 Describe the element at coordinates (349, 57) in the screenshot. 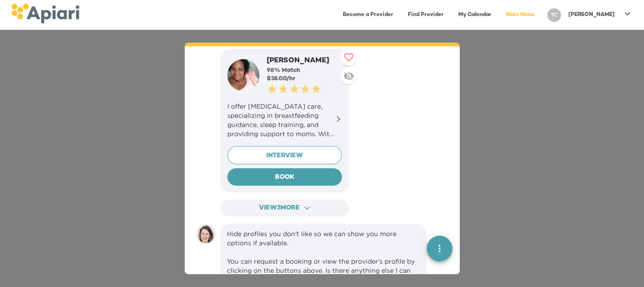

I see `button: Like` at that location.